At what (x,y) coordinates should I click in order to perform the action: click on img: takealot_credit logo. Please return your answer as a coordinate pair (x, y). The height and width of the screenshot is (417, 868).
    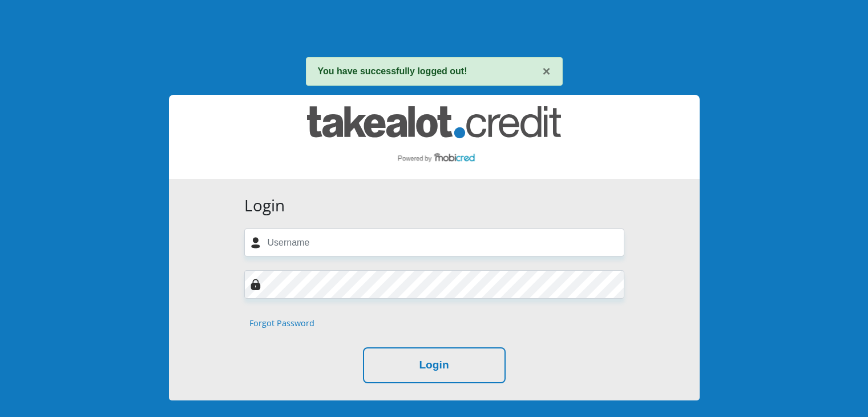
    Looking at the image, I should click on (434, 136).